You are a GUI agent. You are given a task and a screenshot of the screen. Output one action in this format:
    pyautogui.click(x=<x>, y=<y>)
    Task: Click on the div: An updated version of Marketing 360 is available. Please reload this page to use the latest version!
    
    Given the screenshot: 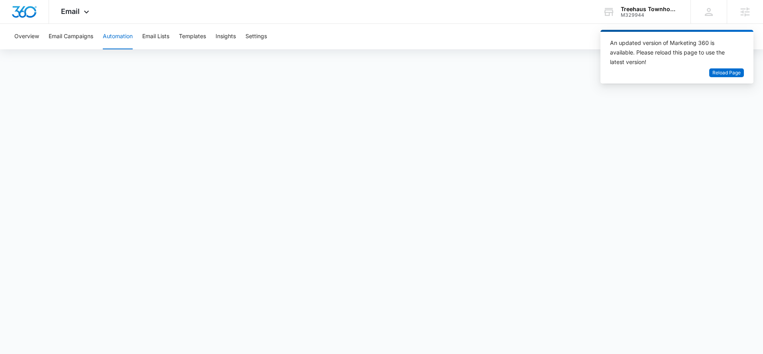 What is the action you would take?
    pyautogui.click(x=672, y=53)
    